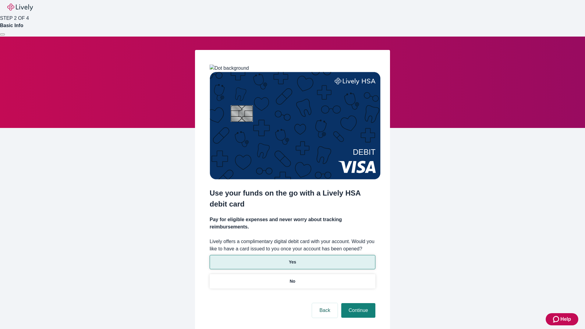 This screenshot has height=329, width=585. Describe the element at coordinates (293, 245) in the screenshot. I see `label: Lively offers a complimentary digital debit card with your account. Would you like to have a card...` at that location.